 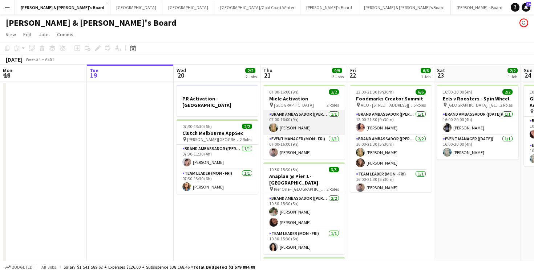 What do you see at coordinates (7, 75) in the screenshot?
I see `span: 18` at bounding box center [7, 75].